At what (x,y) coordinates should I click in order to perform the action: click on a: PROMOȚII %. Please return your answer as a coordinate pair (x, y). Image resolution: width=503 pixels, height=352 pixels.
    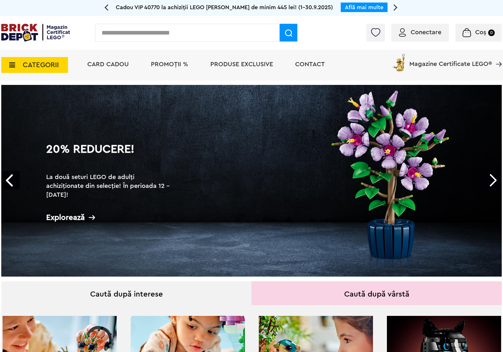
    Looking at the image, I should click on (170, 64).